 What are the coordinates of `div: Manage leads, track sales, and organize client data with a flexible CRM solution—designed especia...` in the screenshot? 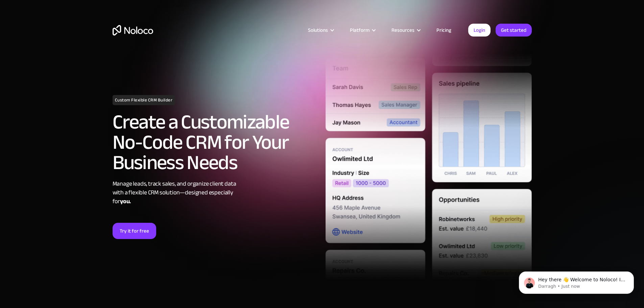 It's located at (215, 193).